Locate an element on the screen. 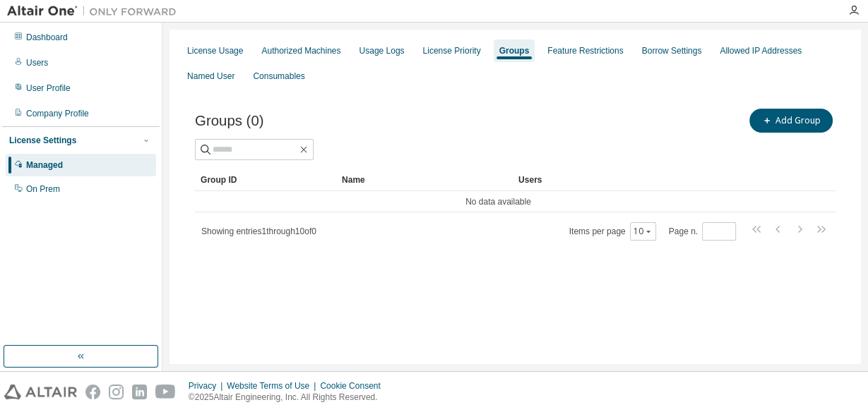 This screenshot has height=412, width=868. button: Add Group is located at coordinates (791, 121).